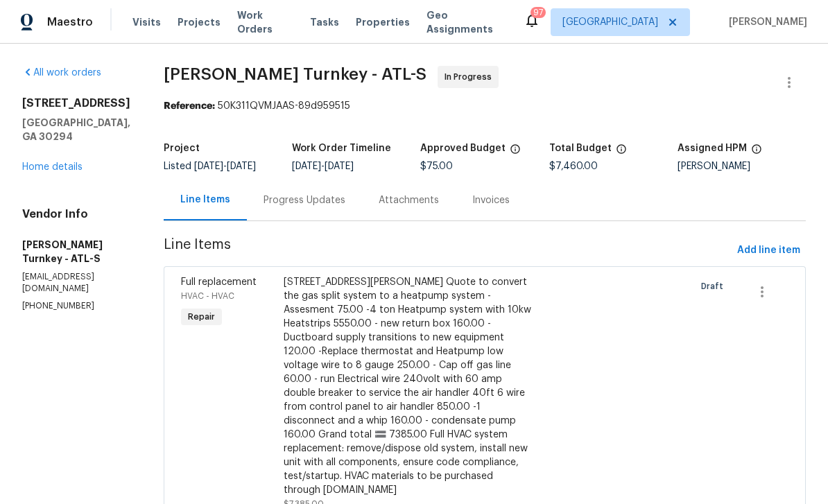 The image size is (828, 504). What do you see at coordinates (463, 148) in the screenshot?
I see `h5: Approved Budget` at bounding box center [463, 148].